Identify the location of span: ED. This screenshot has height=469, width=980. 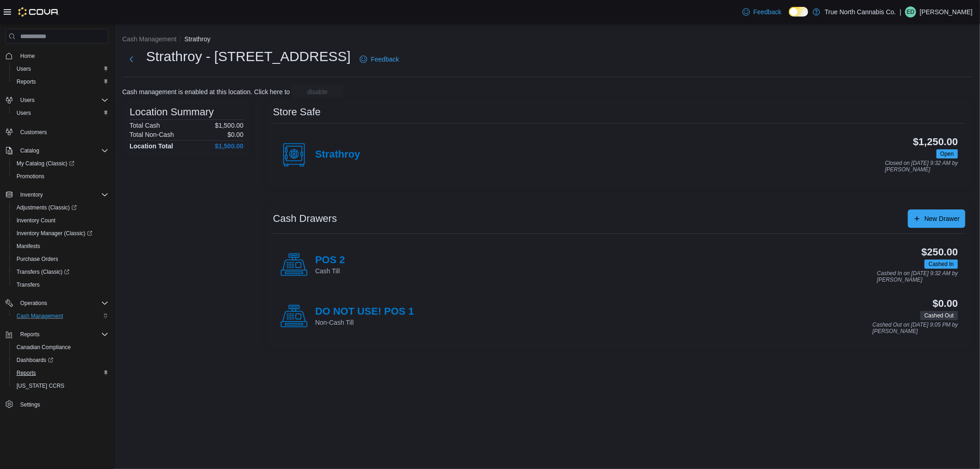
(911, 12).